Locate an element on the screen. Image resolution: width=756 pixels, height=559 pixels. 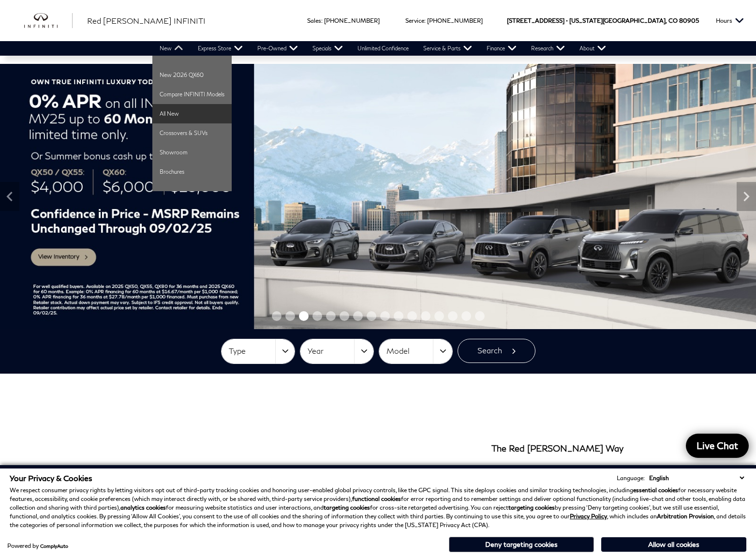
span: Service is located at coordinates (415, 20).